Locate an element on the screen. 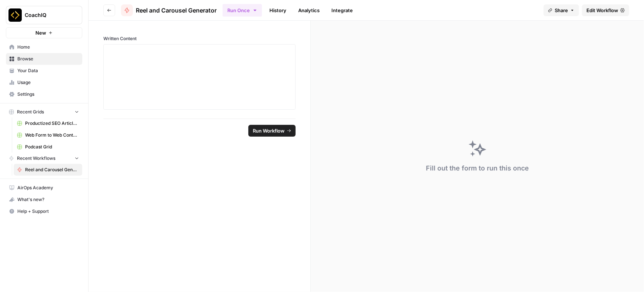 The width and height of the screenshot is (644, 292). span: Recent Grids is located at coordinates (31, 112).